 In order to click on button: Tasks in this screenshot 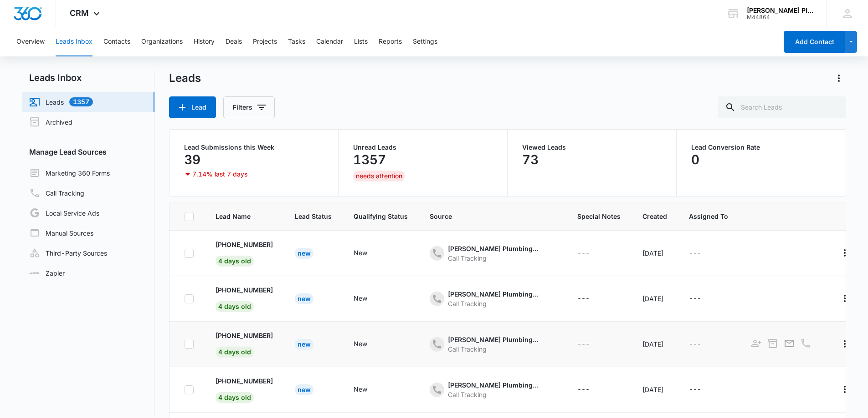, I will do `click(297, 42)`.